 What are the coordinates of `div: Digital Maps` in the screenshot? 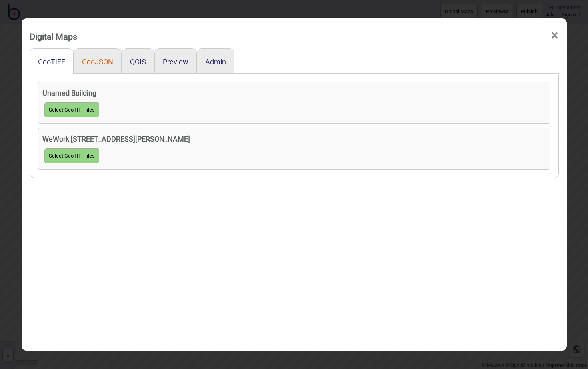 It's located at (53, 36).